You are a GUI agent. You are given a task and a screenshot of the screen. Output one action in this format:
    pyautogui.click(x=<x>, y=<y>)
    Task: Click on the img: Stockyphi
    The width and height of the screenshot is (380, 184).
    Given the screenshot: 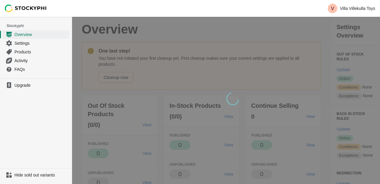 What is the action you would take?
    pyautogui.click(x=26, y=8)
    